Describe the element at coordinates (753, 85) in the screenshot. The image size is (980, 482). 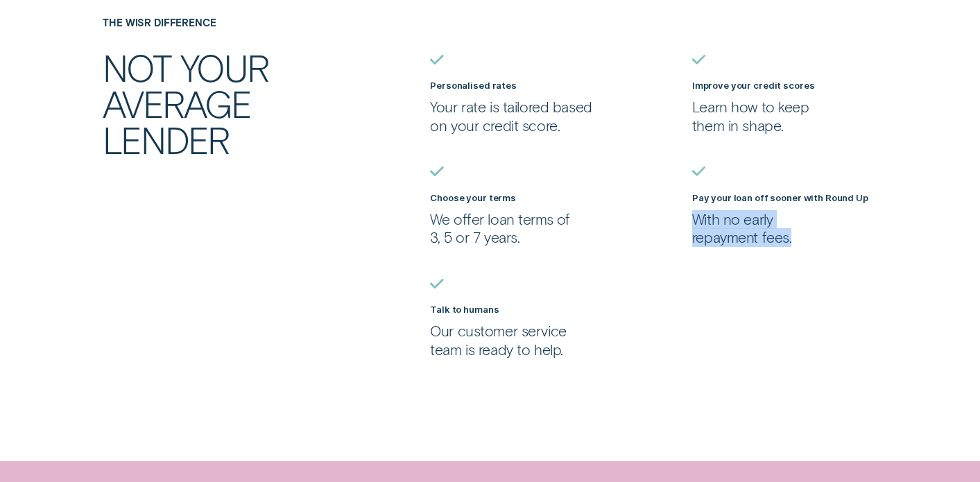
I see `label: Improve your credit scores` at that location.